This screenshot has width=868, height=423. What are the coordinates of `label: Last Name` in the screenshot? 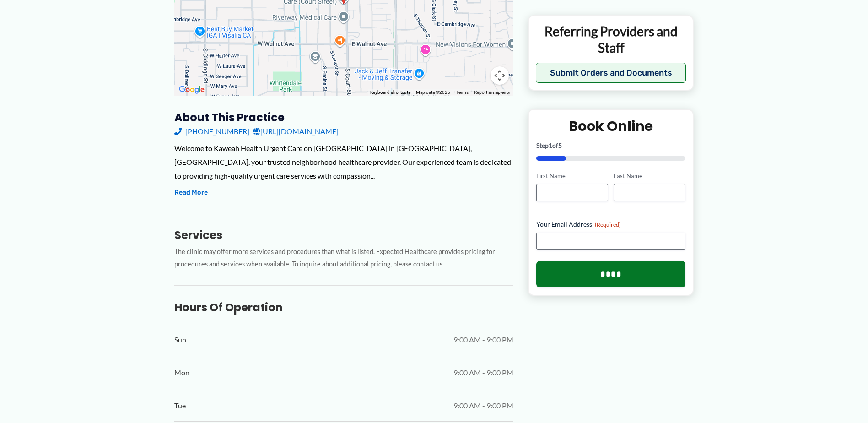 It's located at (649, 176).